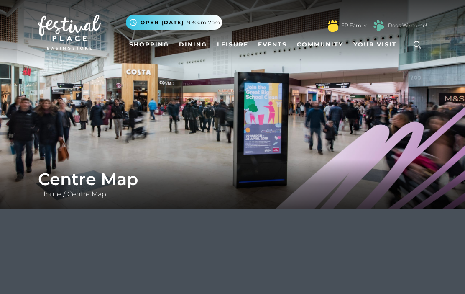  What do you see at coordinates (354, 26) in the screenshot?
I see `a: FP Family` at bounding box center [354, 26].